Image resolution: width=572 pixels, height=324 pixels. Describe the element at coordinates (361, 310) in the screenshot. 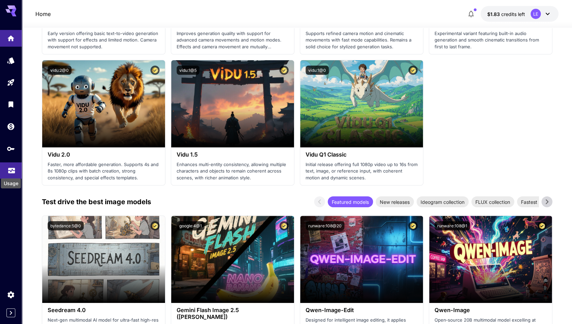

I see `h3: Qwen-Image-Edit` at that location.